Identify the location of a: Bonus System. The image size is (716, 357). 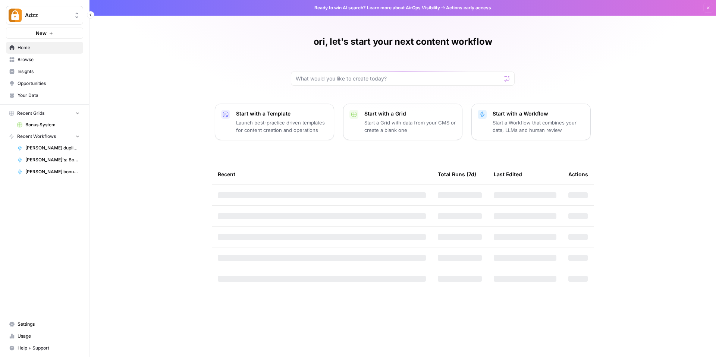
(48, 125).